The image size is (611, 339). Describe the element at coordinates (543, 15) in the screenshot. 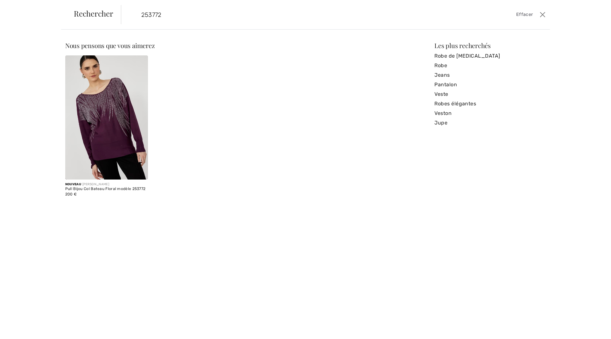

I see `button: Ferme` at that location.